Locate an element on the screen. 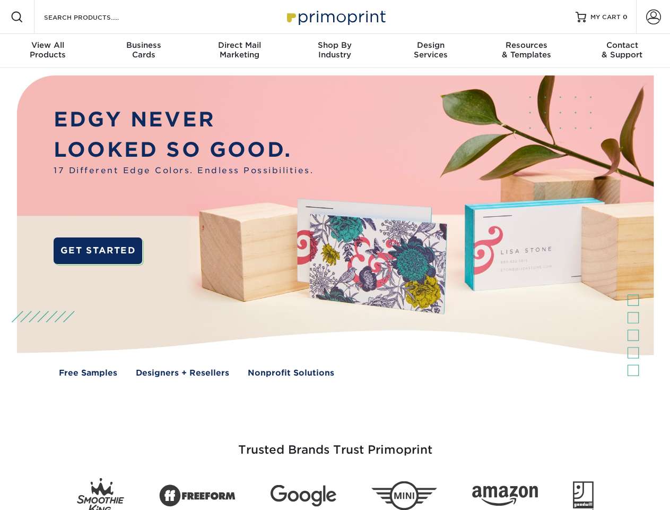 The height and width of the screenshot is (510, 670). img: Amazon is located at coordinates (505, 496).